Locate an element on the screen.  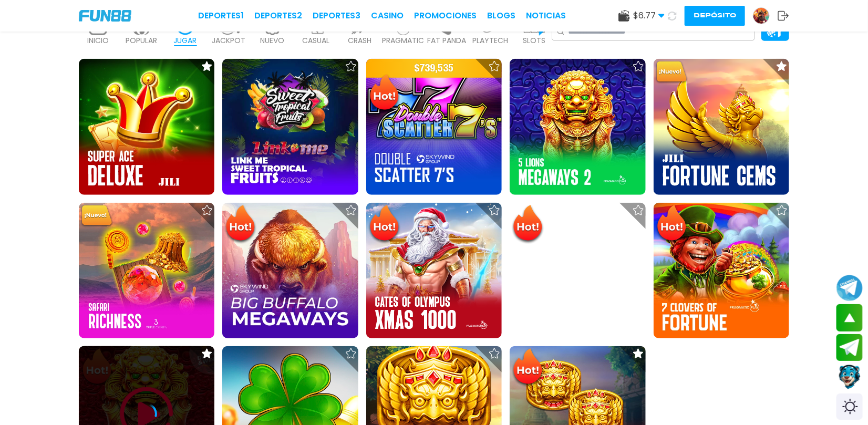
button: scroll up is located at coordinates (850, 318).